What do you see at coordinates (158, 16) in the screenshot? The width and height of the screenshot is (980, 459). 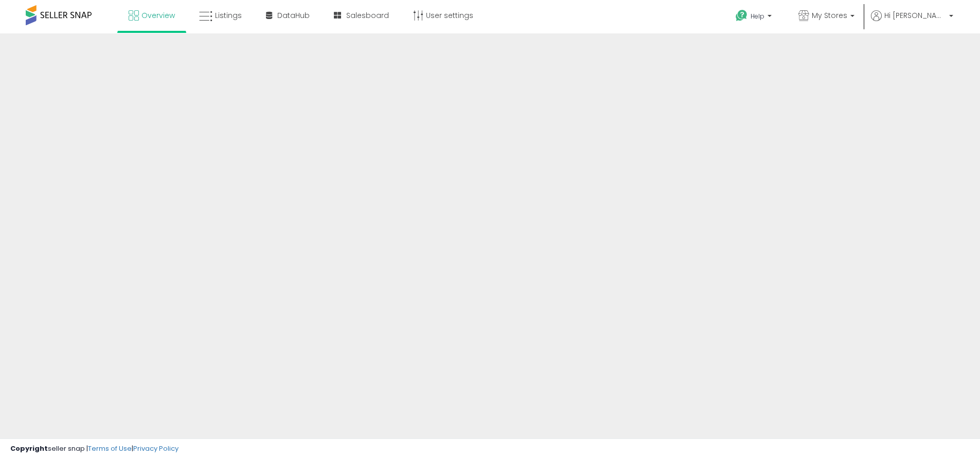 I see `span: Overview` at bounding box center [158, 16].